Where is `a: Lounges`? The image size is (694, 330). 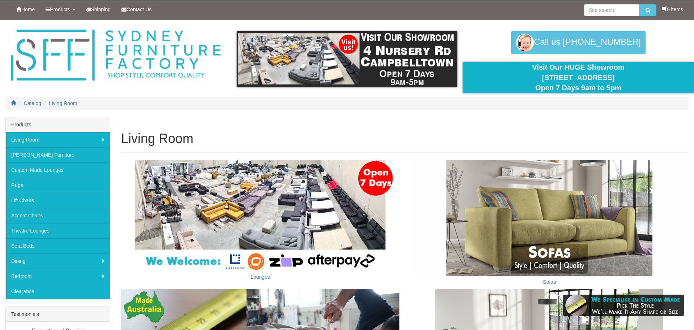
a: Lounges is located at coordinates (260, 277).